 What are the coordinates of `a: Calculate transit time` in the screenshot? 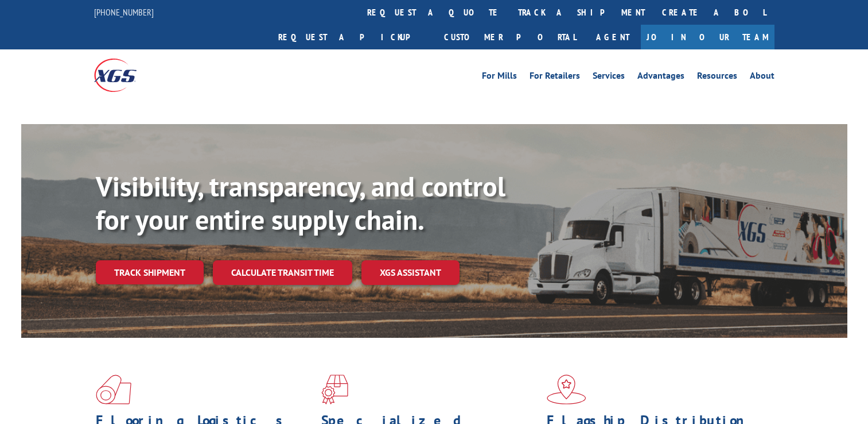 It's located at (282, 272).